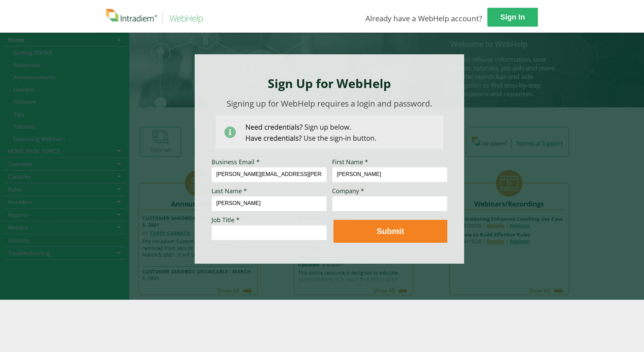 The image size is (644, 352). Describe the element at coordinates (329, 83) in the screenshot. I see `strong: Sign Up for WebHelp` at that location.